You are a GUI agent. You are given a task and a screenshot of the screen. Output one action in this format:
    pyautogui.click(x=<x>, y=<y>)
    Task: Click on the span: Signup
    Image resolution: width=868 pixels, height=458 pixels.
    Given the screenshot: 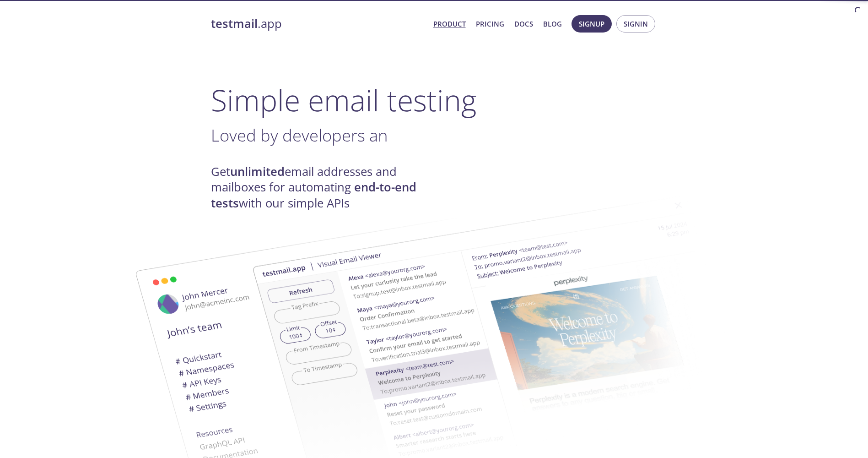 What is the action you would take?
    pyautogui.click(x=591, y=24)
    